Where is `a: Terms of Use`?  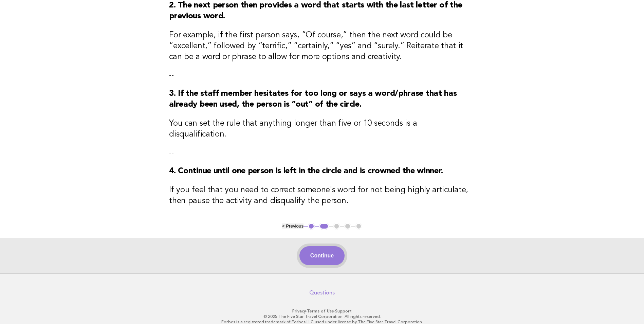 a: Terms of Use is located at coordinates (321, 311).